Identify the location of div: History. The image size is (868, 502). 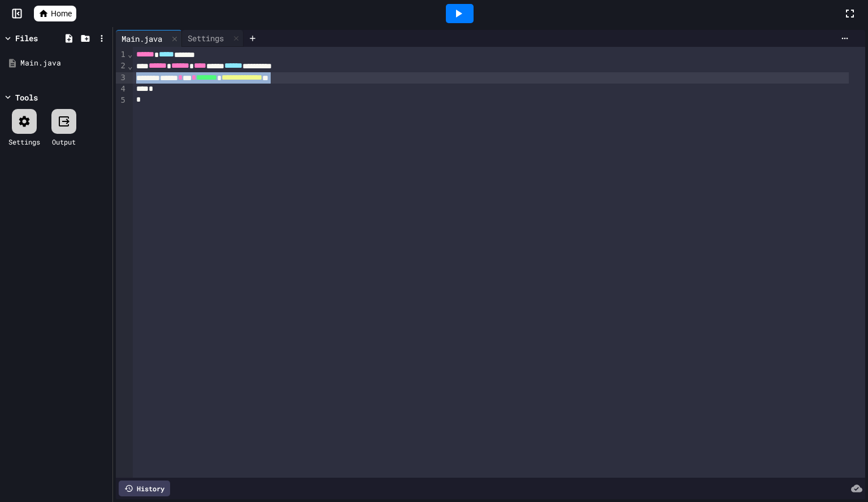
(144, 488).